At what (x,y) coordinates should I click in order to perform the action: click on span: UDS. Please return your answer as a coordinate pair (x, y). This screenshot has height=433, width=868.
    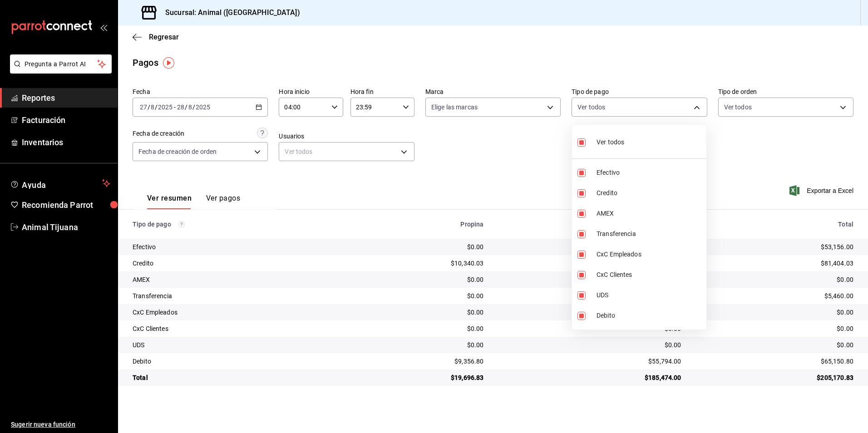
    Looking at the image, I should click on (650, 295).